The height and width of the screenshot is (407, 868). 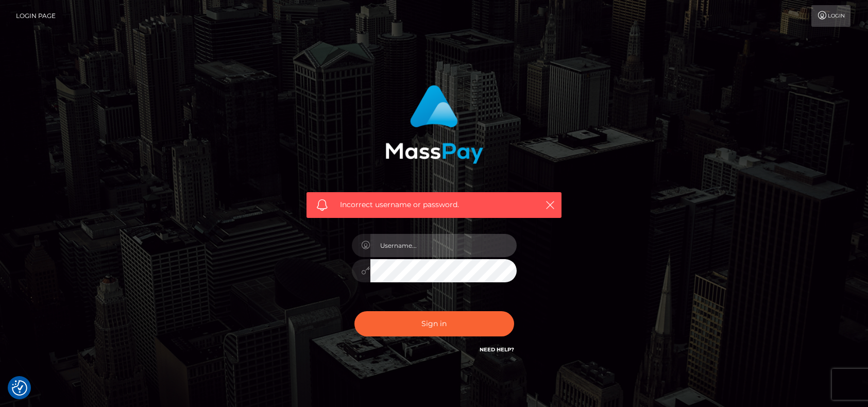 I want to click on input: Username..., so click(x=443, y=245).